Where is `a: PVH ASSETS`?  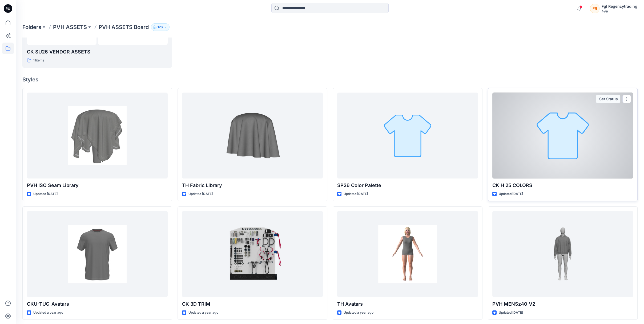 a: PVH ASSETS is located at coordinates (70, 27).